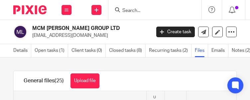  What do you see at coordinates (43, 81) in the screenshot?
I see `h1: General files` at bounding box center [43, 81].